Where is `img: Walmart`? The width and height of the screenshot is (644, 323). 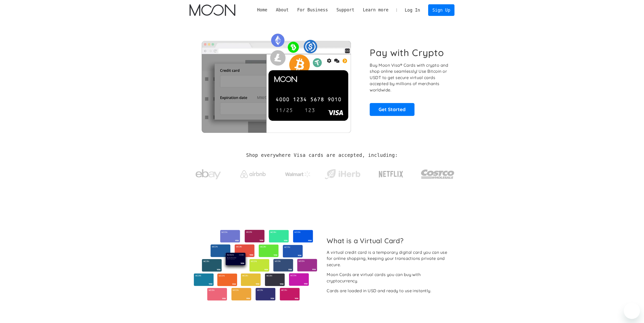
img: Walmart is located at coordinates (298, 174).